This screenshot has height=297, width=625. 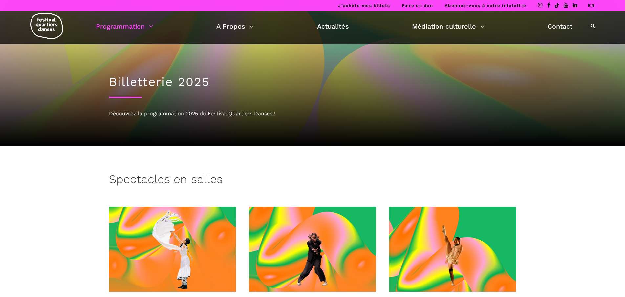 What do you see at coordinates (47, 26) in the screenshot?
I see `img: logo-fqd-med` at bounding box center [47, 26].